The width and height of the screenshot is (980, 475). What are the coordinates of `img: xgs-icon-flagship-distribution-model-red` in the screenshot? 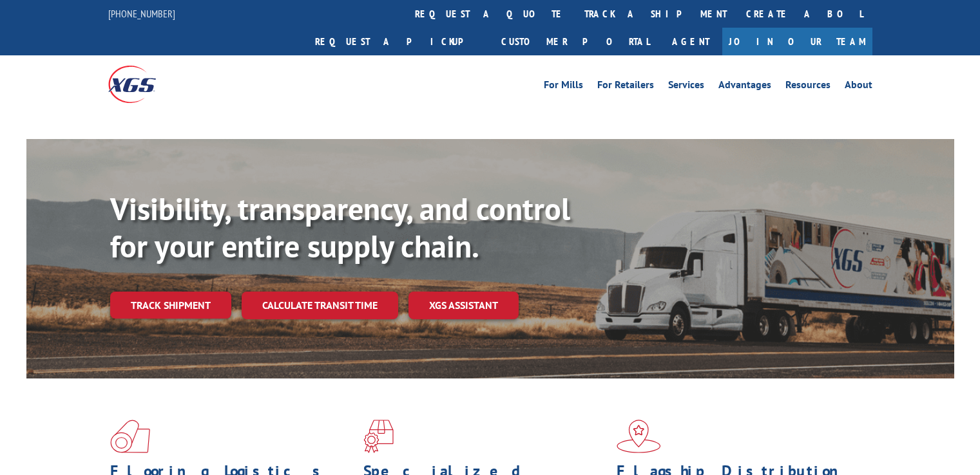 It's located at (638, 436).